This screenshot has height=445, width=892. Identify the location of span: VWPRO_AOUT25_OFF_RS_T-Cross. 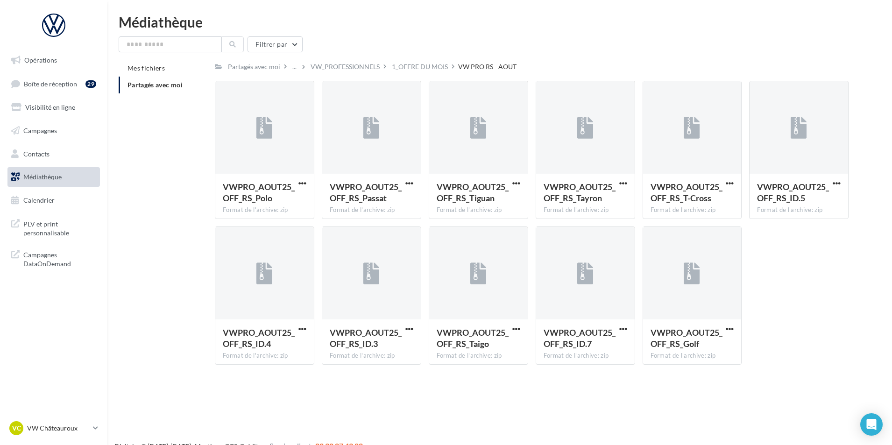
(686, 192).